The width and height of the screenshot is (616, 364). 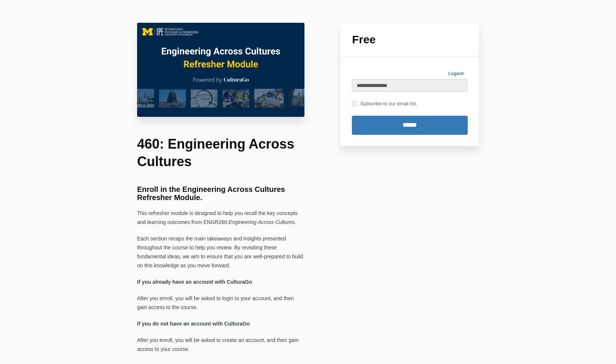 What do you see at coordinates (355, 104) in the screenshot?
I see `input: Subscribe to our email list.` at bounding box center [355, 104].